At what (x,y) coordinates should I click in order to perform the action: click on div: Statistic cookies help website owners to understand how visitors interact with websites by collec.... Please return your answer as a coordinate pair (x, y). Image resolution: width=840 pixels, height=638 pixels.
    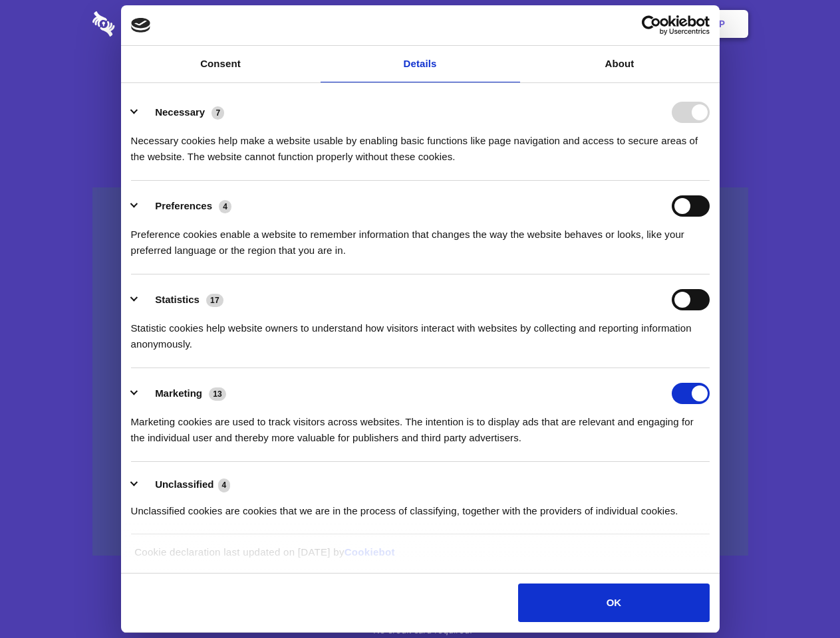
    Looking at the image, I should click on (420, 331).